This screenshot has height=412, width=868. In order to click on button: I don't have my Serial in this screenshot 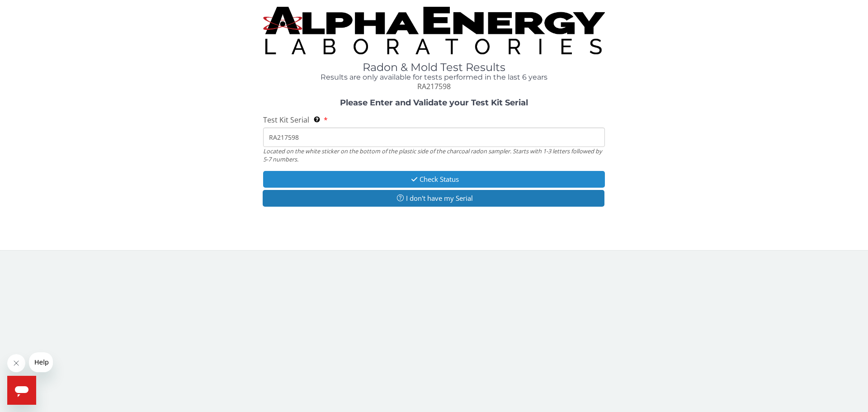, I will do `click(434, 198)`.